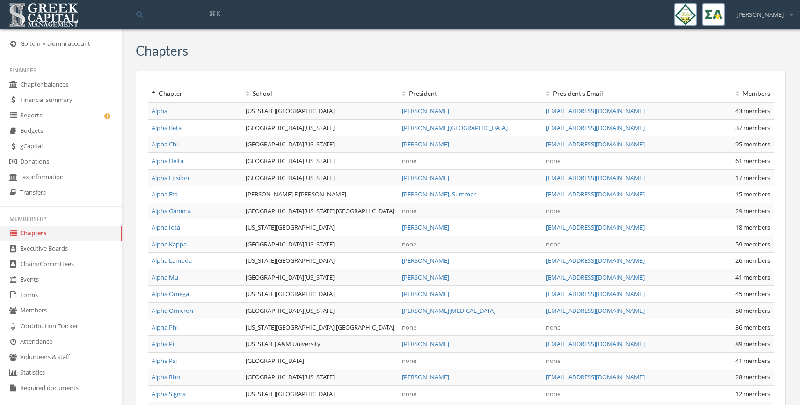 This screenshot has height=405, width=800. Describe the element at coordinates (165, 328) in the screenshot. I see `a: Alpha Phi` at that location.